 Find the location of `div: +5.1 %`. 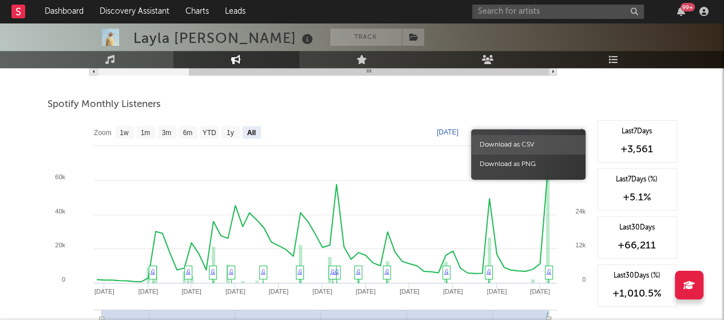

div: +5.1 % is located at coordinates (637, 197).